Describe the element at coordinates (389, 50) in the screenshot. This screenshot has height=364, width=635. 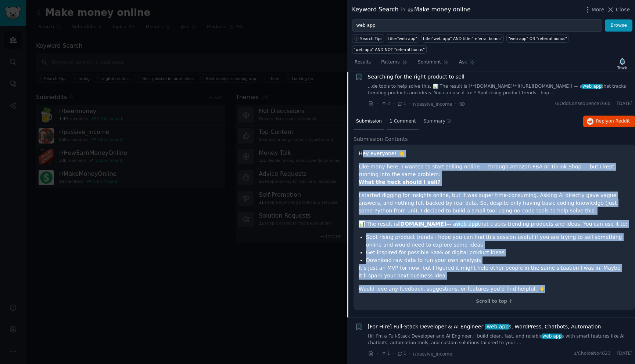
I see `div: "web app" AND NOT "referral bonus"` at that location.